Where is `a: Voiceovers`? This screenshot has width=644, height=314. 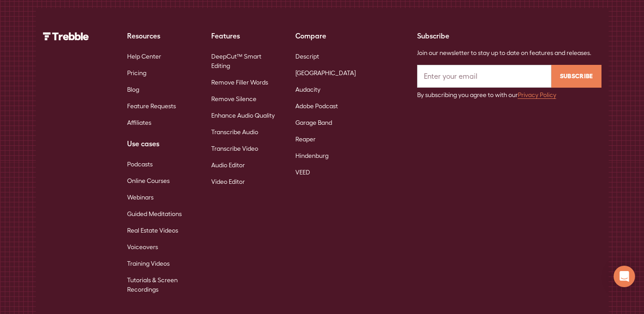 a: Voiceovers is located at coordinates (142, 247).